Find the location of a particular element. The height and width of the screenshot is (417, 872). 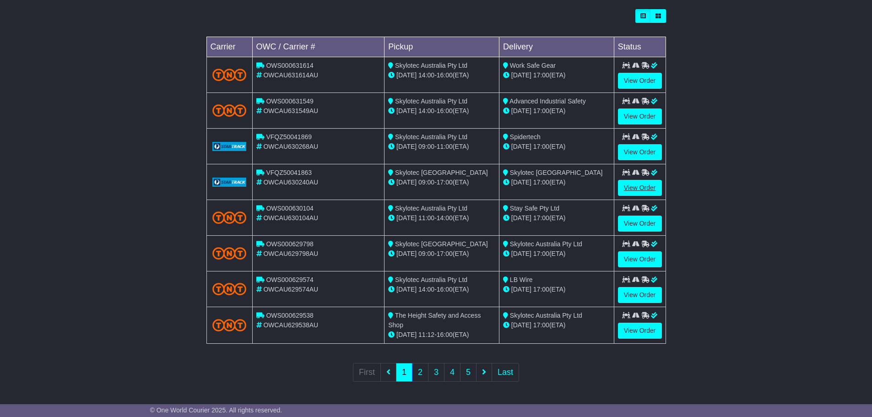

td: Delivery is located at coordinates (556, 47).